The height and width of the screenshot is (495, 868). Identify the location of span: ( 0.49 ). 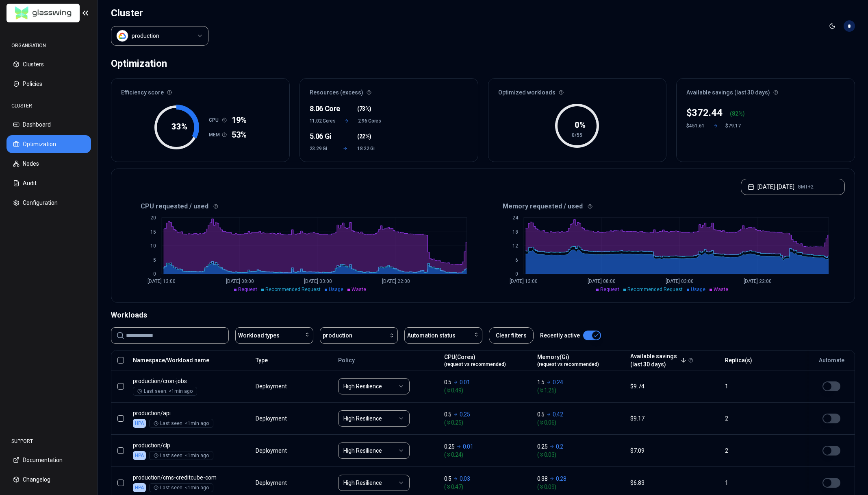
(487, 390).